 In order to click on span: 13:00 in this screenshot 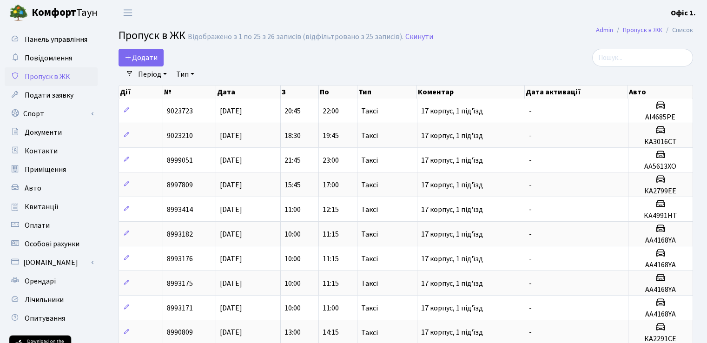, I will do `click(293, 333)`.